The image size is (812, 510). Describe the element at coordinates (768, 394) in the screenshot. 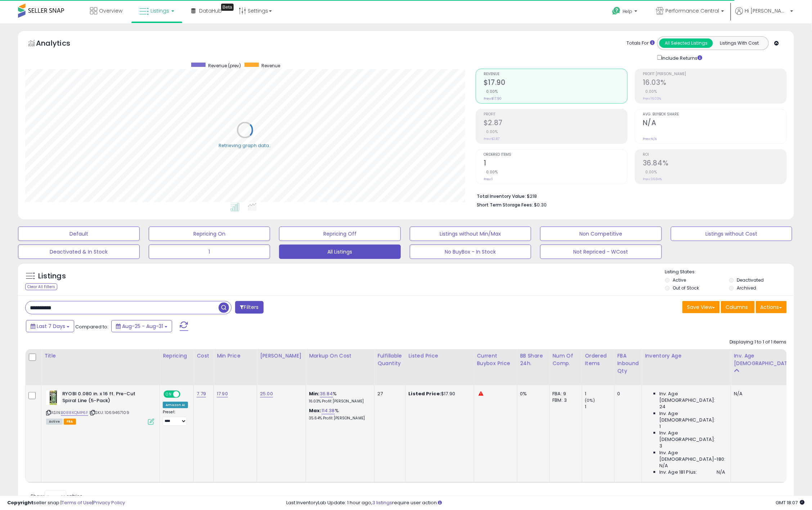

I see `div: N/A` at that location.